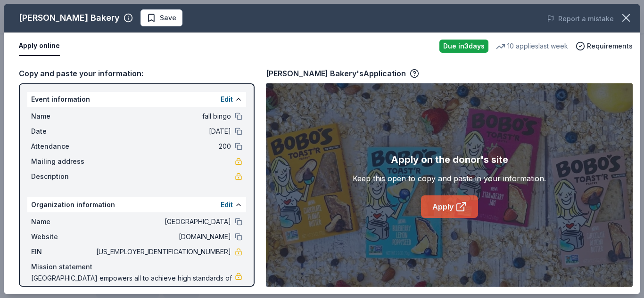 This screenshot has width=644, height=298. I want to click on div: Event information, so click(136, 99).